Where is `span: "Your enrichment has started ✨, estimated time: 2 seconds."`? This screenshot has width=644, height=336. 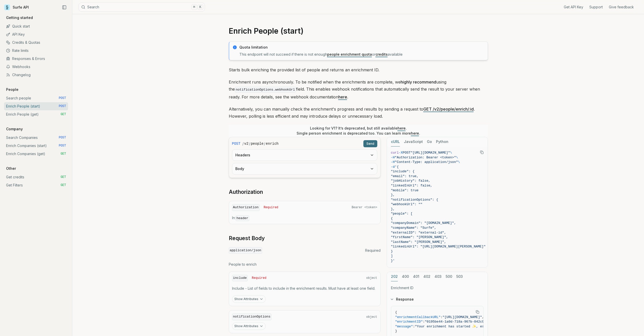
span: "Your enrichment has started ✨, estimated time: 2 seconds." is located at coordinates (474, 326).